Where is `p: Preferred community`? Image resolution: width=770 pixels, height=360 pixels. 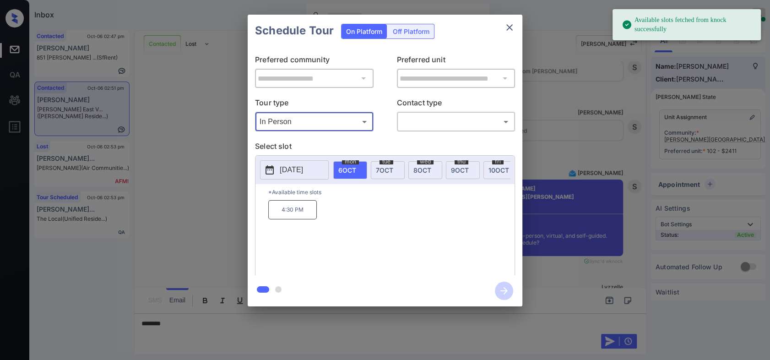 p: Preferred community is located at coordinates (314, 61).